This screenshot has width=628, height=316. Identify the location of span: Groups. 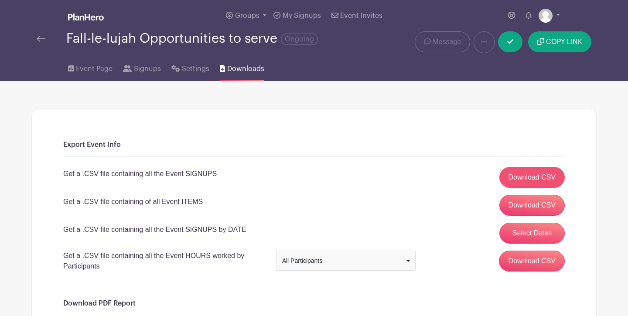
(247, 16).